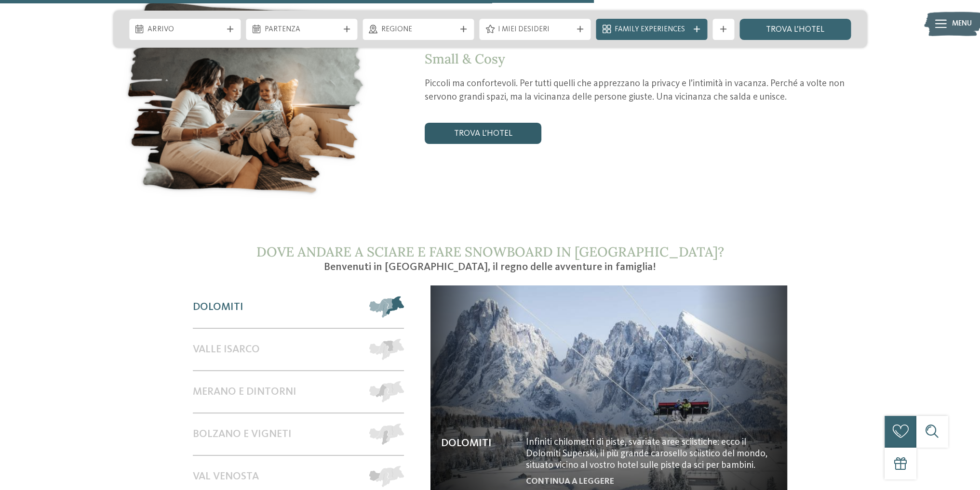 The image size is (980, 490). I want to click on span: Valle Isarco, so click(226, 350).